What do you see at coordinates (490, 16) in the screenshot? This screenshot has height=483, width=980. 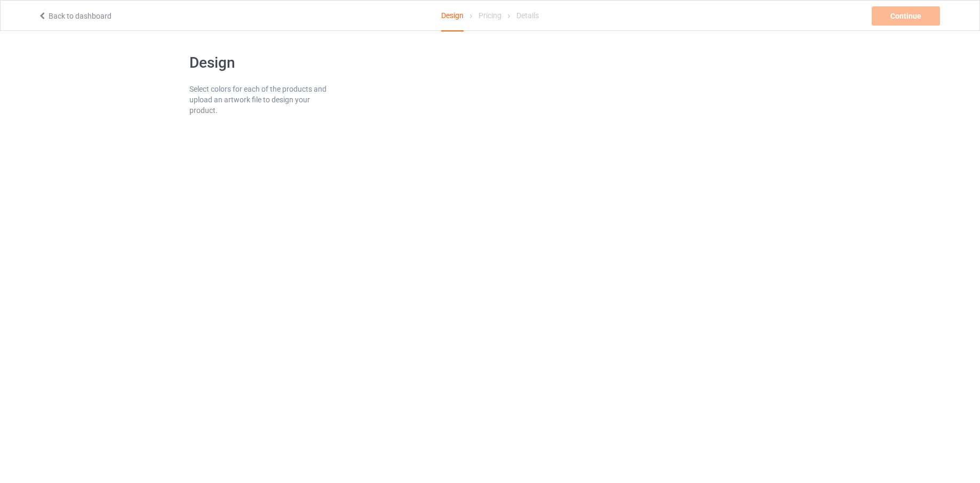 I see `div: Pricing` at bounding box center [490, 16].